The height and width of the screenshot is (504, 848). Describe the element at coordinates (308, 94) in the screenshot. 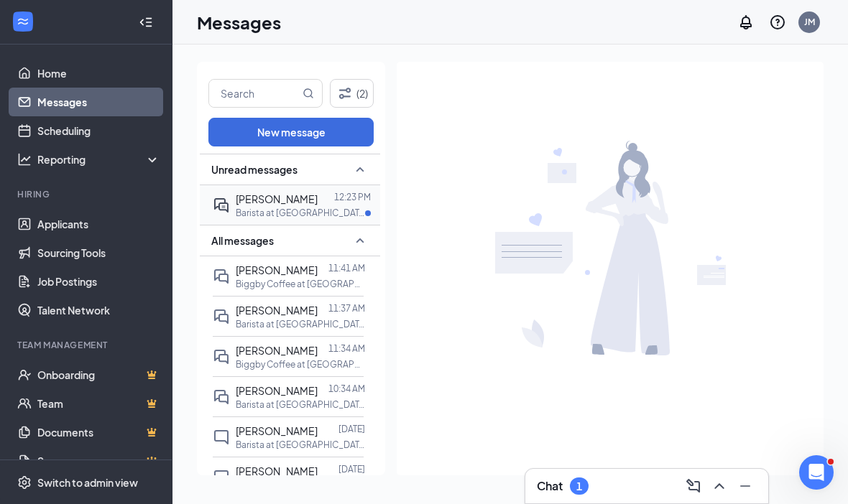

I see `svg: MagnifyingGlass` at that location.